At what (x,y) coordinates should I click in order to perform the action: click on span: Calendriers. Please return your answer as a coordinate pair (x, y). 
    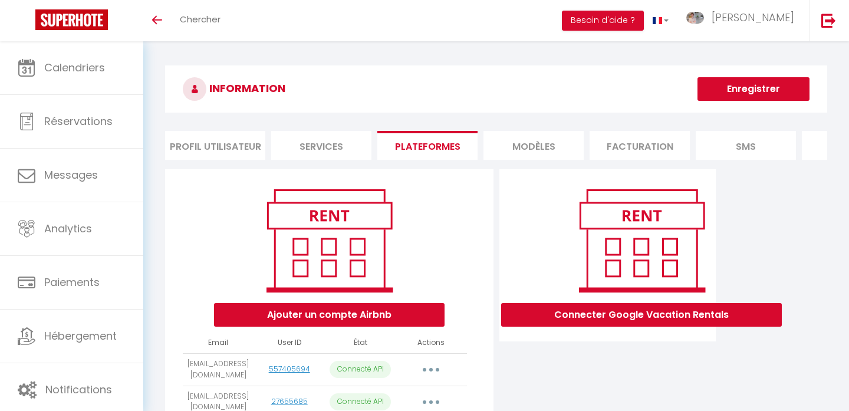
    Looking at the image, I should click on (74, 67).